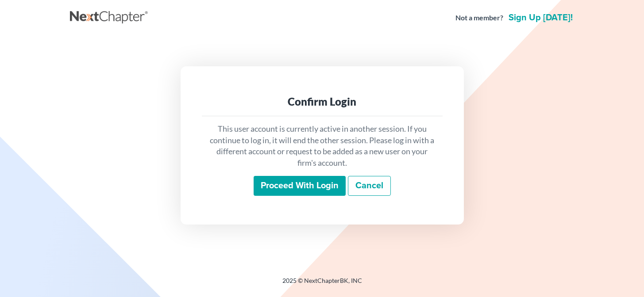 The height and width of the screenshot is (297, 644). What do you see at coordinates (322, 285) in the screenshot?
I see `div: 2025 © NextChapterBK, INC` at bounding box center [322, 285].